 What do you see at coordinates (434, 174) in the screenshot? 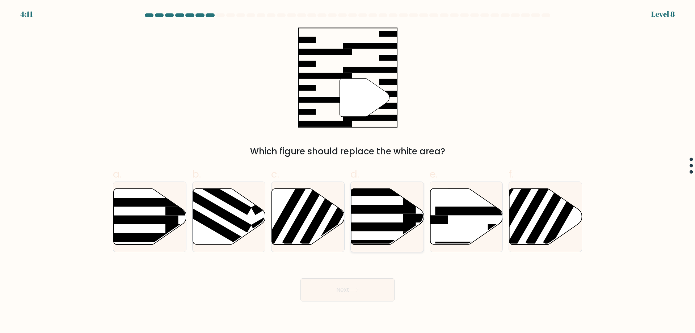
I see `span: e.` at bounding box center [434, 174].